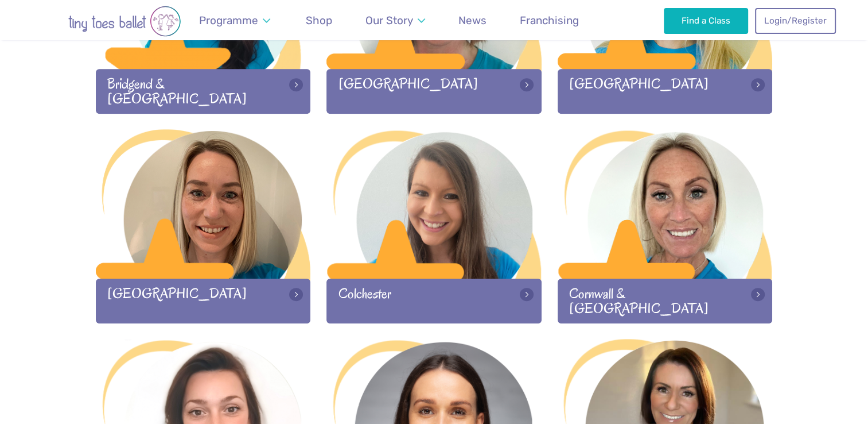 The image size is (868, 424). What do you see at coordinates (228, 20) in the screenshot?
I see `span: Programme` at bounding box center [228, 20].